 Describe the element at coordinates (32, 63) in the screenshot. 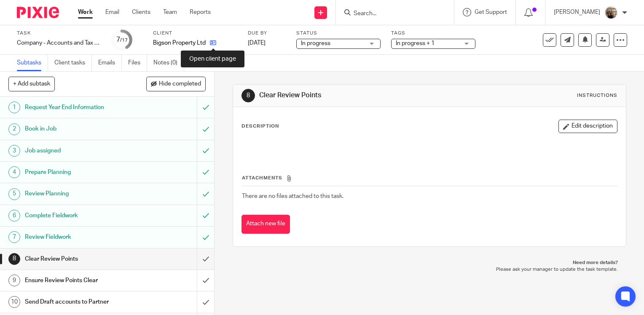

I see `a: Subtasks` at that location.